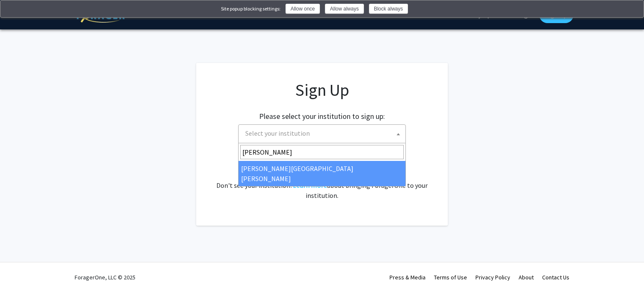 Image resolution: width=644 pixels, height=292 pixels. What do you see at coordinates (322, 180) in the screenshot?
I see `div: Already have an account? . Don't see your institution? about bringing ForagerOne to your institut...` at bounding box center [322, 180].